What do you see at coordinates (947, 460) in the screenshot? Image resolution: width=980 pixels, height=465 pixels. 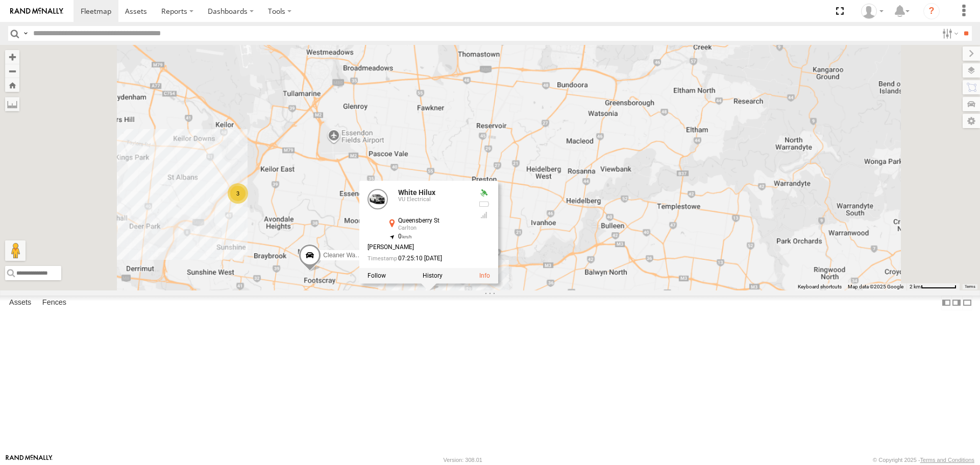 I see `a: Terms and Conditions` at bounding box center [947, 460].